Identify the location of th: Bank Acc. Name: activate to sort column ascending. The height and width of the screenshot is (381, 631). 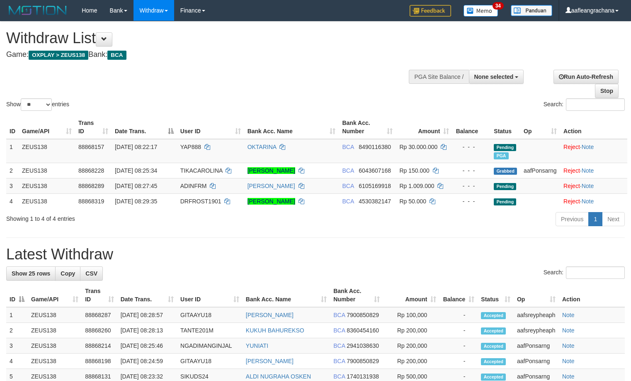
(291, 127).